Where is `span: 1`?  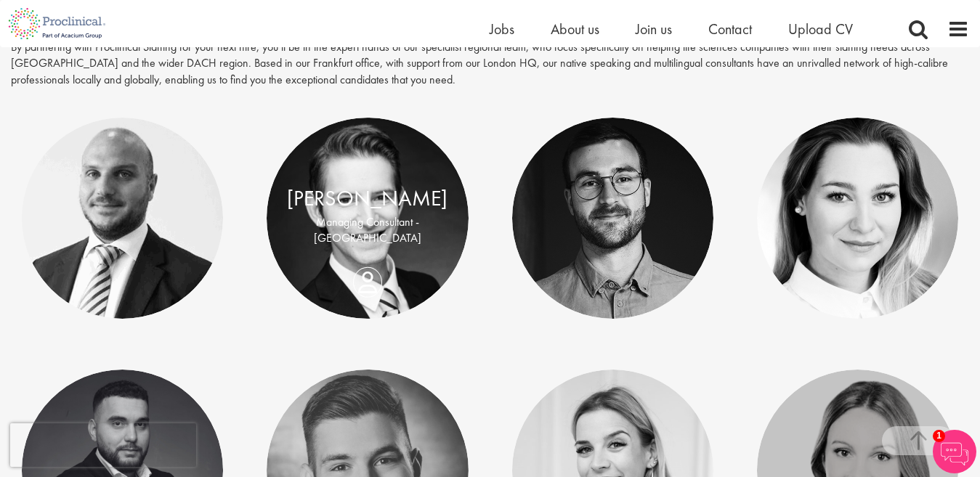 span: 1 is located at coordinates (938, 435).